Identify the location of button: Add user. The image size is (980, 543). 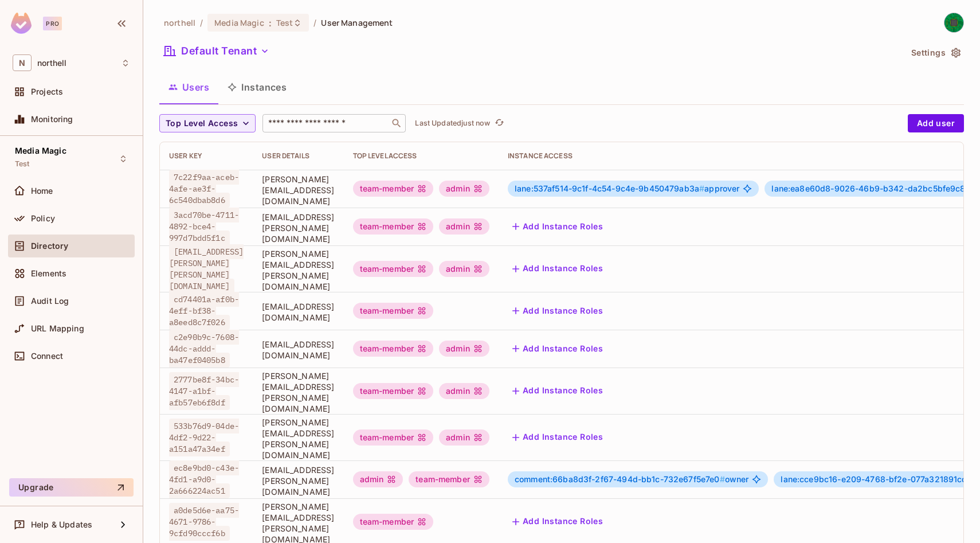
(935, 124).